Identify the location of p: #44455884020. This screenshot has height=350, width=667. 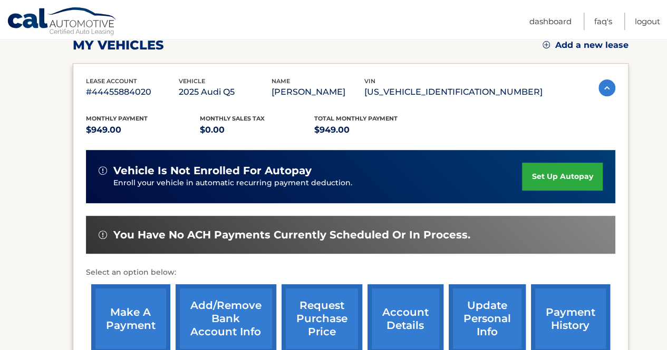
(132, 92).